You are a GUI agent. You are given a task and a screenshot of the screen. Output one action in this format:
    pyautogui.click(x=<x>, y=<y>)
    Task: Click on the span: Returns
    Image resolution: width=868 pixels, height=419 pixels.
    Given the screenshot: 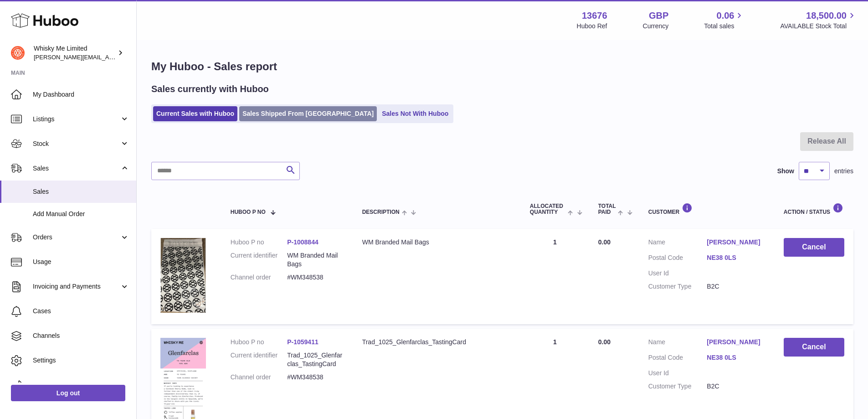 What is the action you would take?
    pyautogui.click(x=81, y=385)
    